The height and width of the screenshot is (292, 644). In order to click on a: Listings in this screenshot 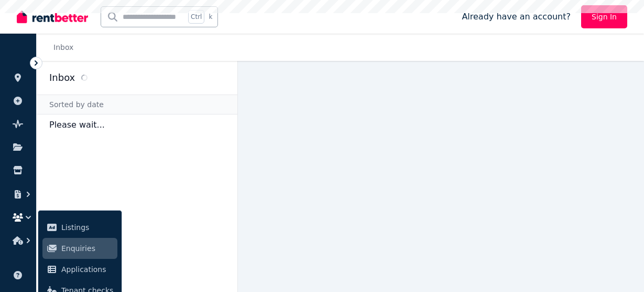, I will do `click(80, 227)`.